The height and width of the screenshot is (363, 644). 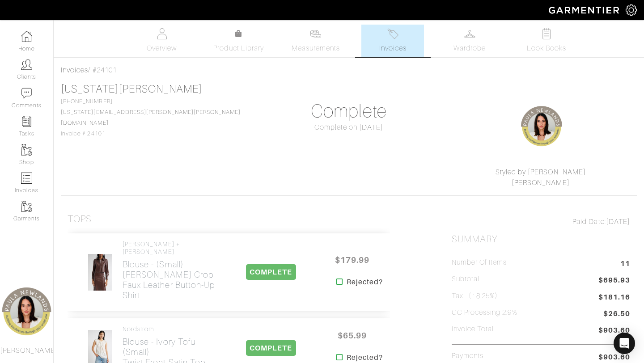 What do you see at coordinates (171, 329) in the screenshot?
I see `h4: Nordstrom` at bounding box center [171, 329].